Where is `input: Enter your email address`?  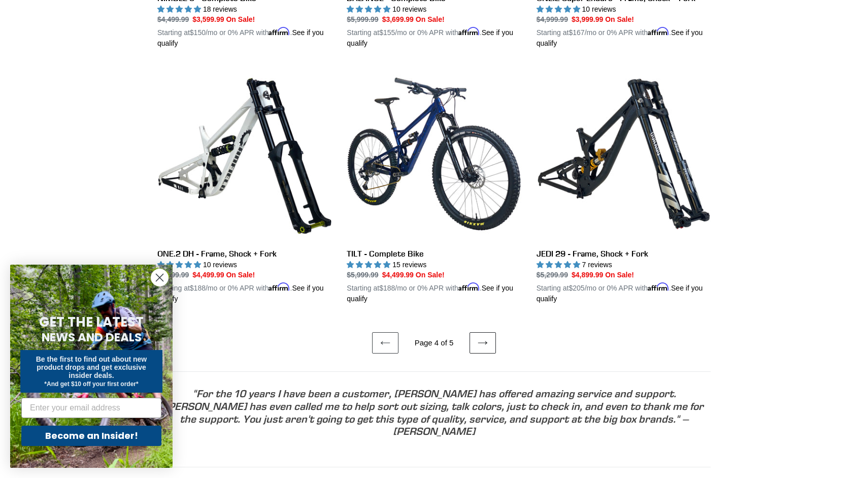
input: Enter your email address is located at coordinates (92, 408).